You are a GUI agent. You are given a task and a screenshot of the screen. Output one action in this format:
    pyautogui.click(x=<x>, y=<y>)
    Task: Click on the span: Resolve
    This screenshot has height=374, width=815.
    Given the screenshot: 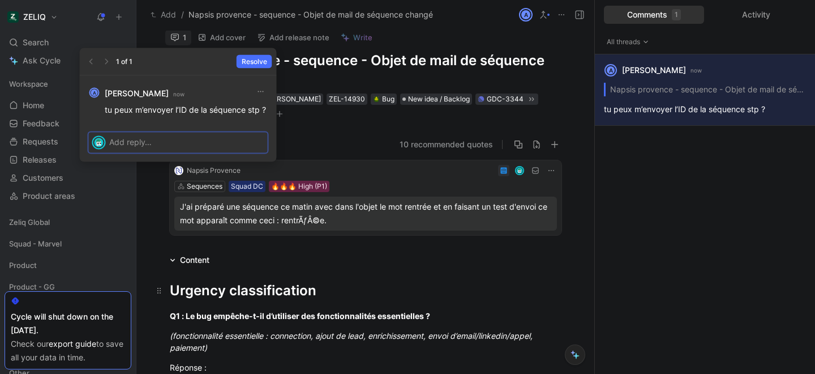 What is the action you would take?
    pyautogui.click(x=254, y=62)
    